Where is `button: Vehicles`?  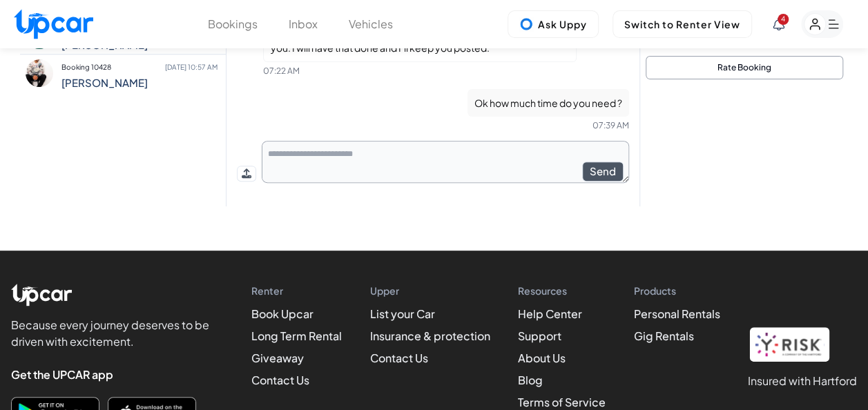
button: Vehicles is located at coordinates (371, 24).